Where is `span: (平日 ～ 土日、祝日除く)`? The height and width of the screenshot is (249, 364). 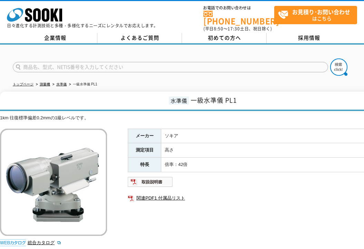 span: (平日 ～ 土日、祝日除く) is located at coordinates (238, 29).